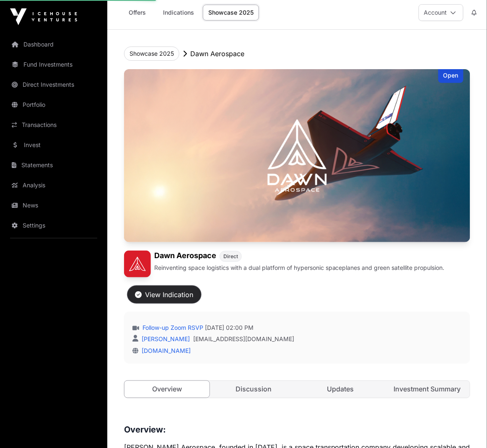 The height and width of the screenshot is (448, 487). Describe the element at coordinates (54, 166) in the screenshot. I see `a: Statements` at that location.